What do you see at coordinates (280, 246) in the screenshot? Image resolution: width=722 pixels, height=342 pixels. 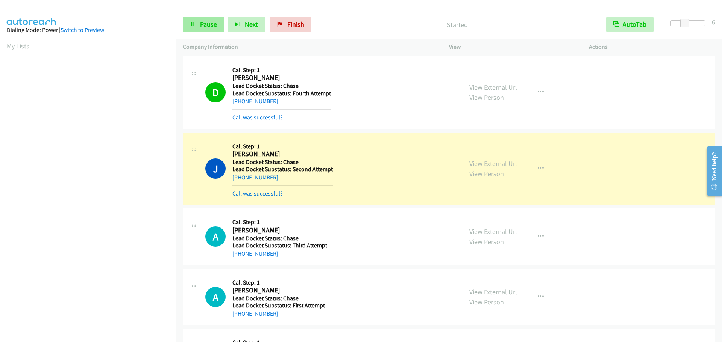 I see `h5: Lead Docket Substatus: Third Attempt` at bounding box center [280, 246].